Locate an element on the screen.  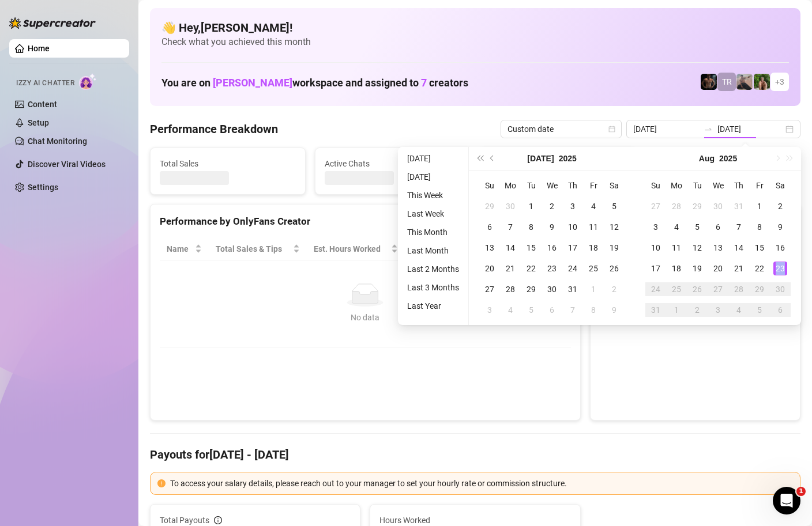
img: AI Chatter is located at coordinates (88, 82).